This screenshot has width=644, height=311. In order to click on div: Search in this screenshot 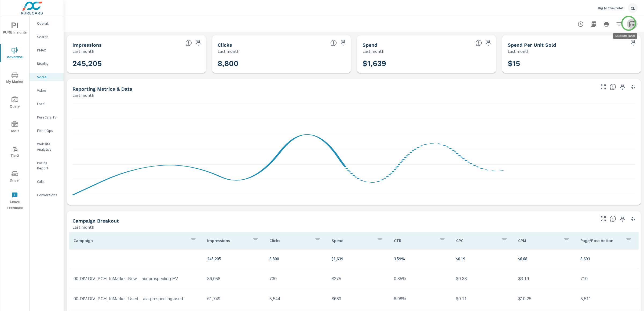, I will do `click(47, 37)`.